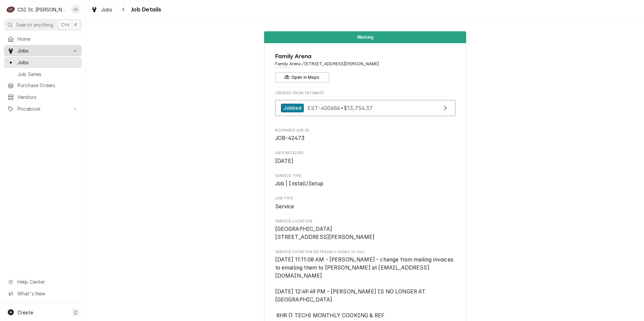 This screenshot has width=644, height=321. What do you see at coordinates (25, 312) in the screenshot?
I see `span: Create` at bounding box center [25, 312].